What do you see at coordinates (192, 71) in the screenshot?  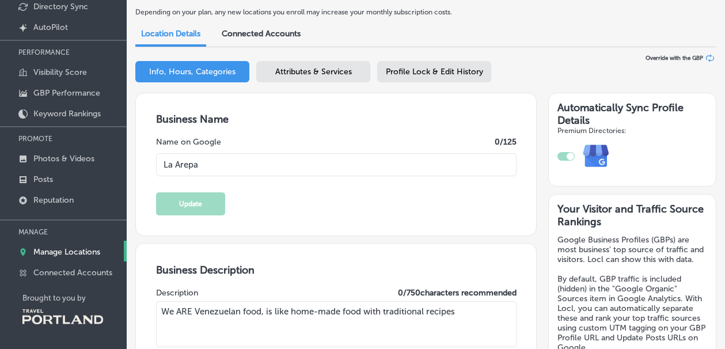 I see `span: Info, Hours, Categories` at bounding box center [192, 71].